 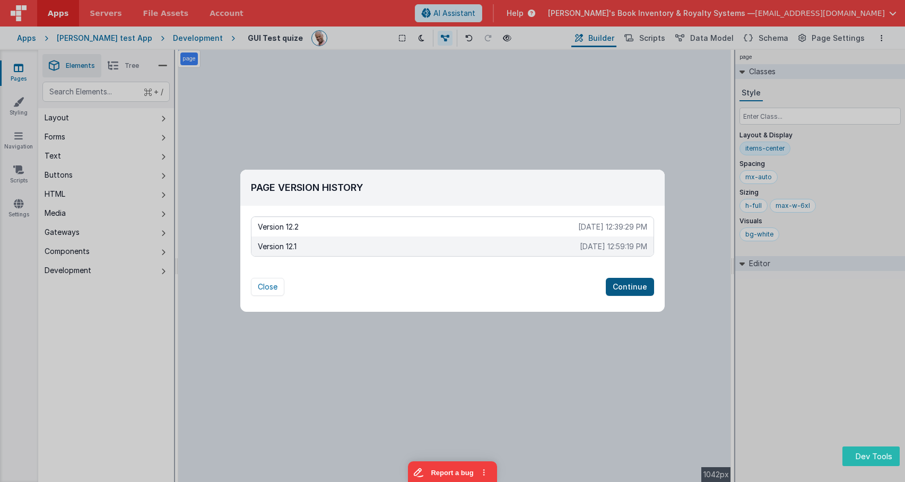 What do you see at coordinates (418, 227) in the screenshot?
I see `p: Version 12.2` at bounding box center [418, 227].